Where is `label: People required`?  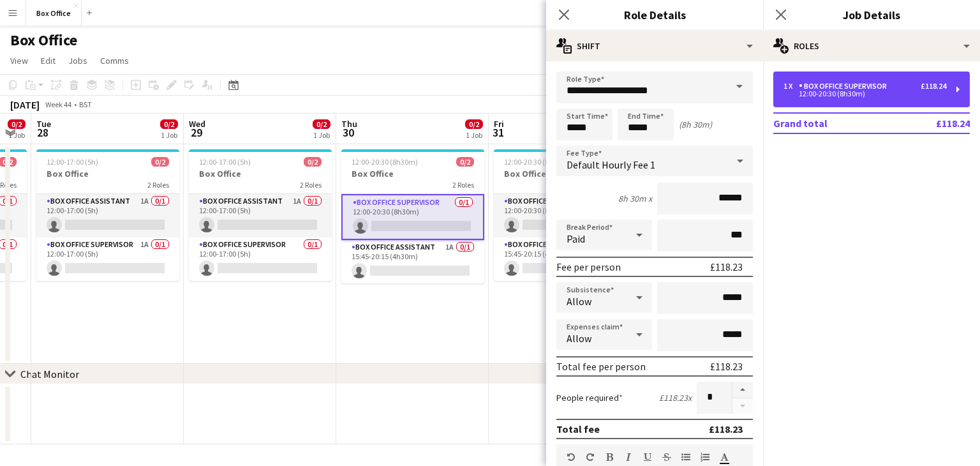
label: People required is located at coordinates (590, 398).